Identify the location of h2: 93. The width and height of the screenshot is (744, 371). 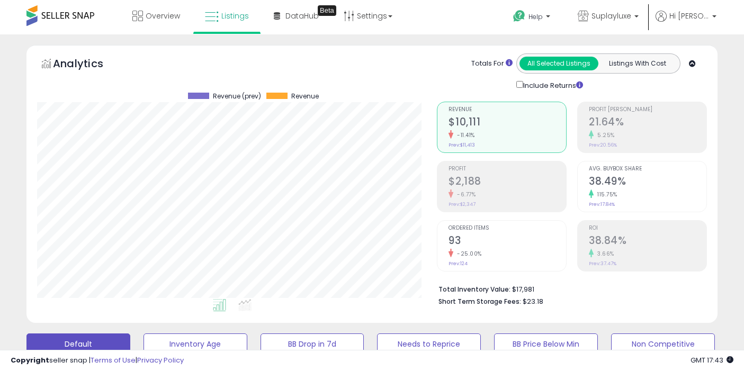
(507, 241).